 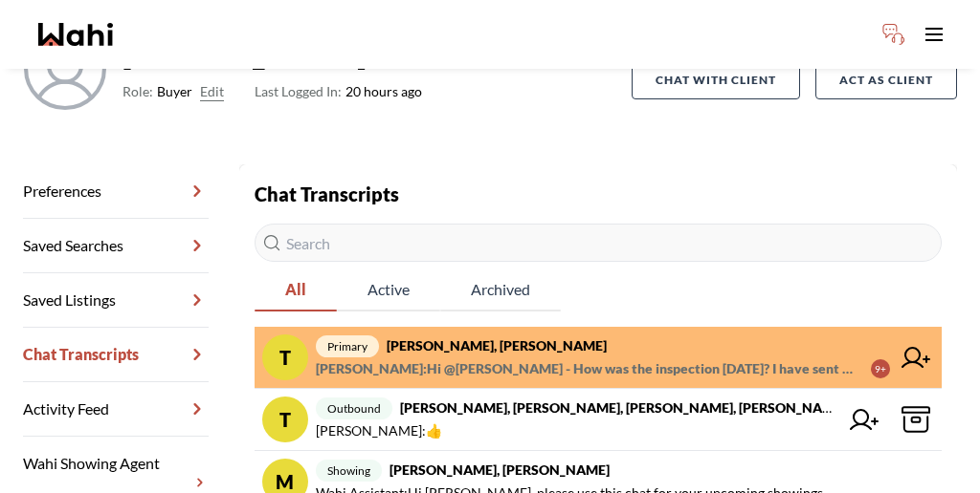 What do you see at coordinates (116, 355) in the screenshot?
I see `a: Chat Transcripts` at bounding box center [116, 355].